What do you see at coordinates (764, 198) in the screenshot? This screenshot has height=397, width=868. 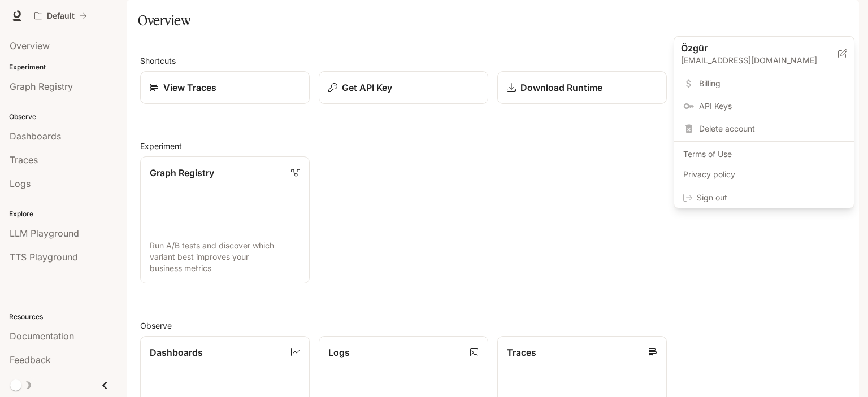 I see `div: Sign out` at bounding box center [764, 198].